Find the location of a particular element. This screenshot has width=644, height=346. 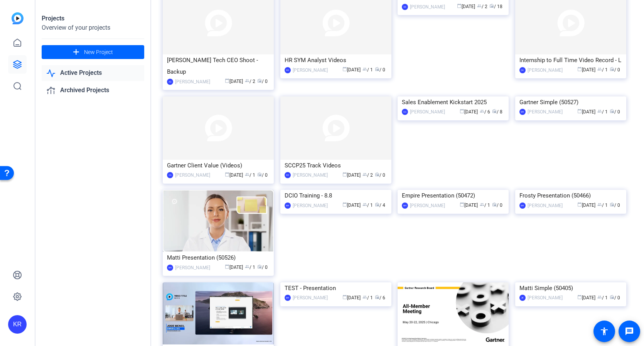

div: GG is located at coordinates (405, 112).